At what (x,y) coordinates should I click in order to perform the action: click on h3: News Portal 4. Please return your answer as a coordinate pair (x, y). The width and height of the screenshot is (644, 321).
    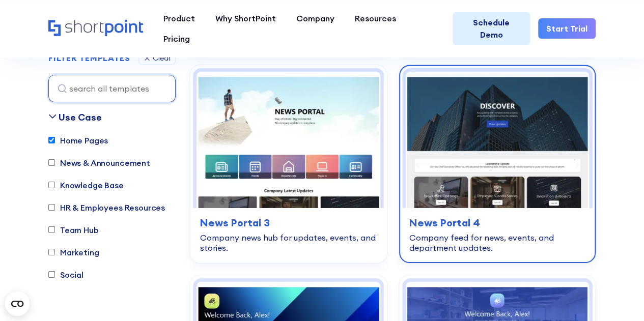
    Looking at the image, I should click on (497, 223).